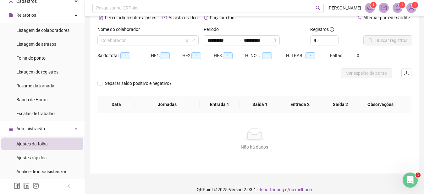 The width and height of the screenshot is (424, 194). What do you see at coordinates (17, 185) in the screenshot?
I see `span: facebook` at bounding box center [17, 185].